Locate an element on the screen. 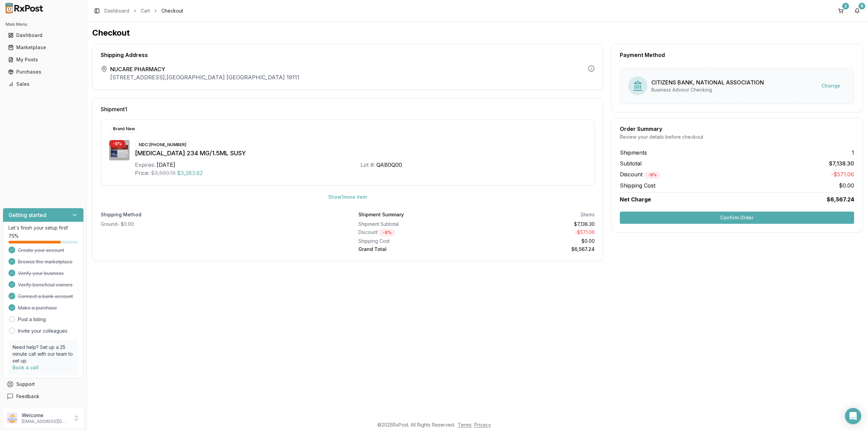 The width and height of the screenshot is (868, 431). p: Welcome is located at coordinates (45, 416).